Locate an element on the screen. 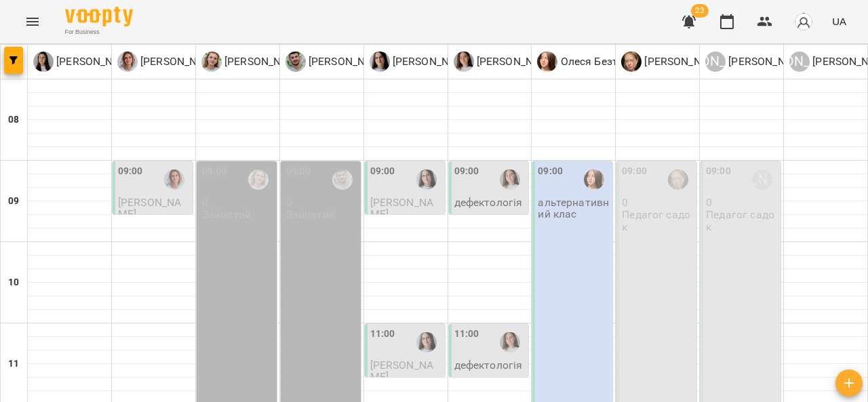  span: UA is located at coordinates (838, 21).